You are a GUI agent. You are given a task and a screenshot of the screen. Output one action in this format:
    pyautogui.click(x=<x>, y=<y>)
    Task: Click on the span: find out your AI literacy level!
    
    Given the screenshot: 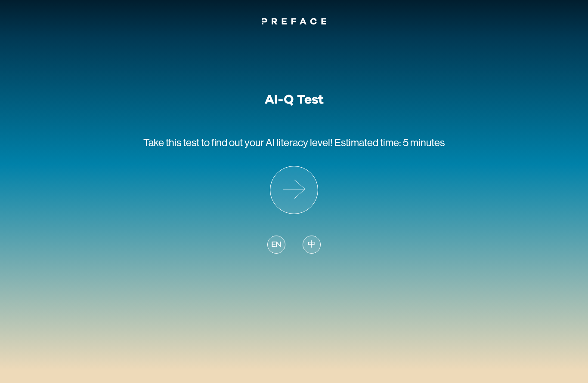 What is the action you would take?
    pyautogui.click(x=272, y=142)
    